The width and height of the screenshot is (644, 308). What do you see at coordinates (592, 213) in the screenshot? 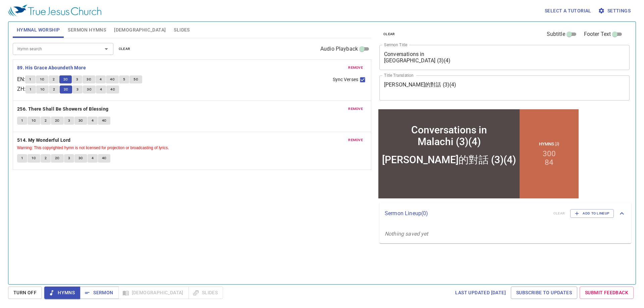
I see `button: Add to Lineup` at bounding box center [592, 213].